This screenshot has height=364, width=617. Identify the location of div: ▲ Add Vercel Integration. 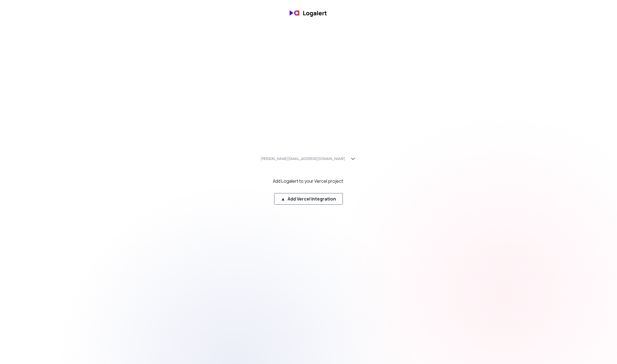
(309, 199).